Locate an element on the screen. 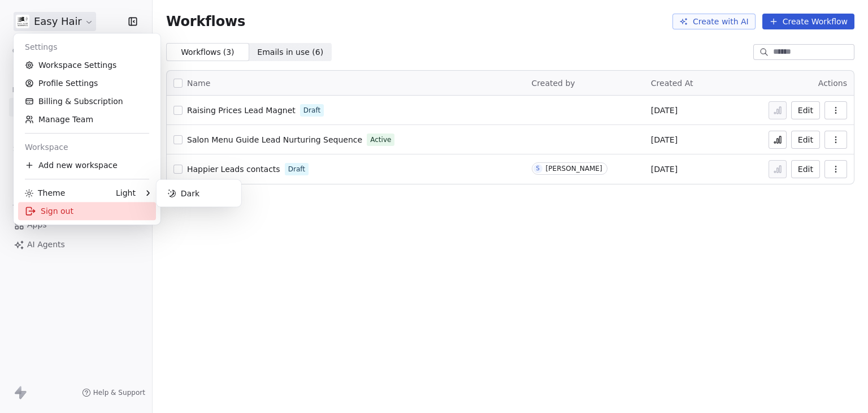 The height and width of the screenshot is (413, 868). div: Dark is located at coordinates (199, 193).